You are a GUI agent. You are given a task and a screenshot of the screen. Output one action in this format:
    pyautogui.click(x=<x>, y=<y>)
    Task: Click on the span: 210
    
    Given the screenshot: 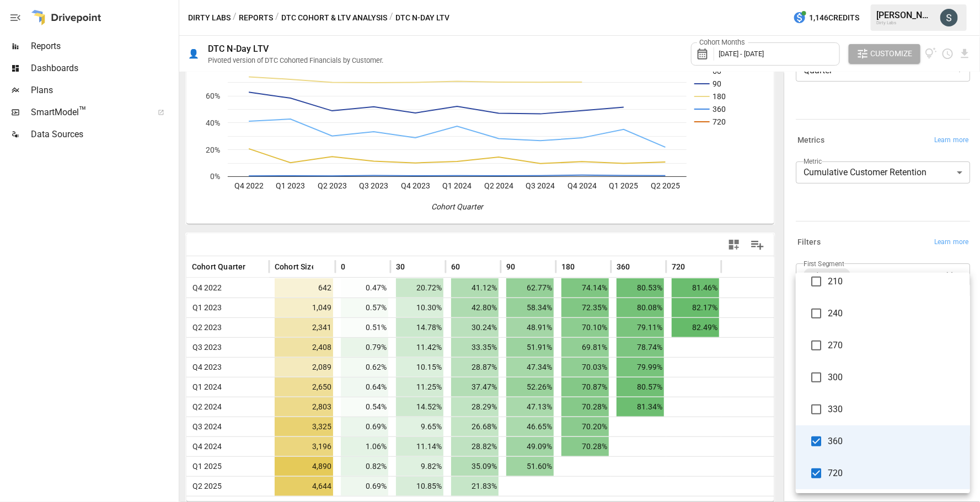 What is the action you would take?
    pyautogui.click(x=895, y=282)
    